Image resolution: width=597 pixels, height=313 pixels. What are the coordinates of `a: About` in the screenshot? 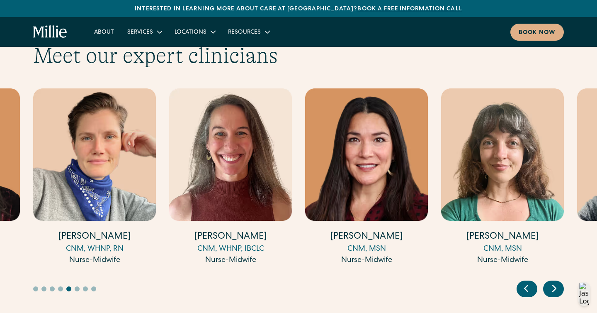 It's located at (104, 32).